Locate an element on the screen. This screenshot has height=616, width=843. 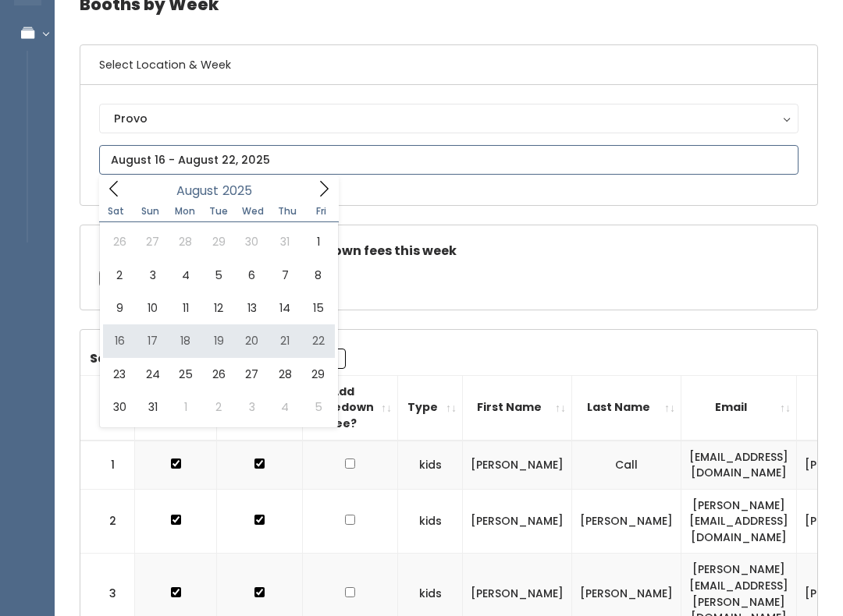
span: Fri is located at coordinates (321, 211).